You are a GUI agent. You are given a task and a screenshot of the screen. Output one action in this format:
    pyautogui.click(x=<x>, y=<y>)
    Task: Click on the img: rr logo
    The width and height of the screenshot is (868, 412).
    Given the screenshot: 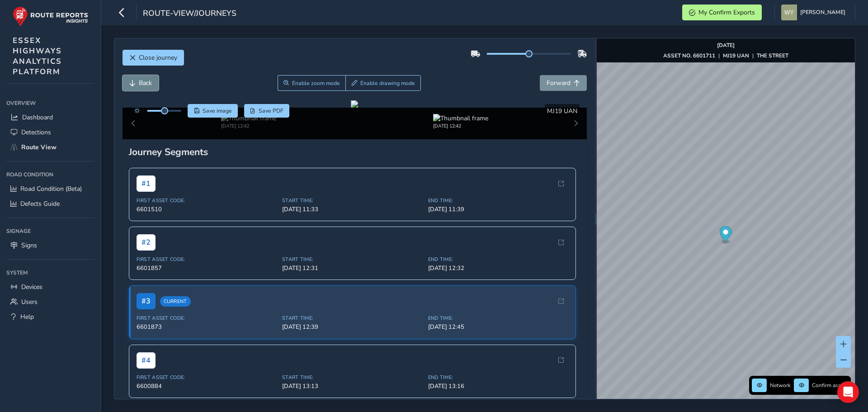 What is the action you would take?
    pyautogui.click(x=50, y=16)
    